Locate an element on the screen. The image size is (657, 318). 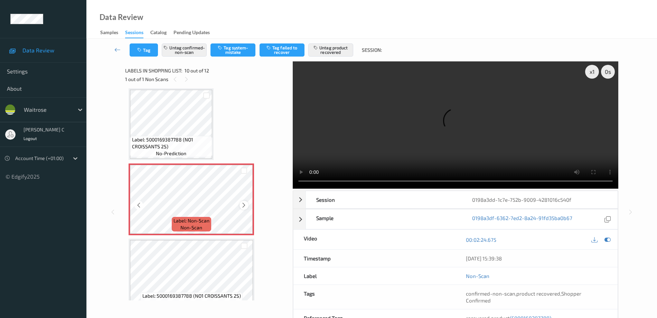
button: Tag system-mistake is located at coordinates (233, 50).